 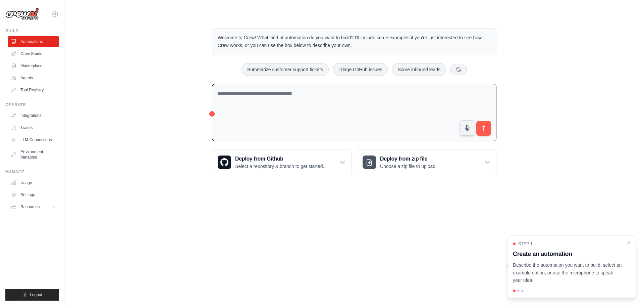 What do you see at coordinates (33, 41) in the screenshot?
I see `a: Automations` at bounding box center [33, 41].